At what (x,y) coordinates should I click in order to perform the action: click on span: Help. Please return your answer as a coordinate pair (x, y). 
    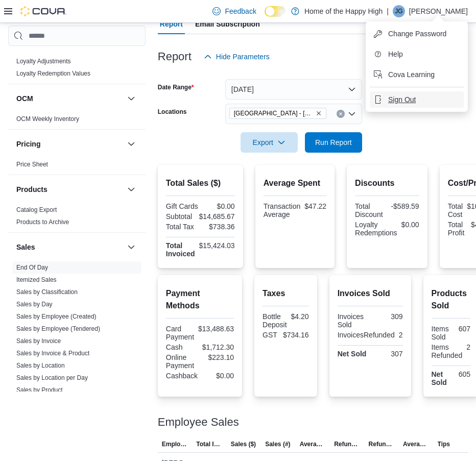
    Looking at the image, I should click on (396, 54).